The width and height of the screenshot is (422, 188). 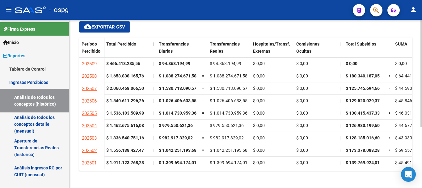 What do you see at coordinates (104, 27) in the screenshot?
I see `button: Exportar CSV` at bounding box center [104, 27].